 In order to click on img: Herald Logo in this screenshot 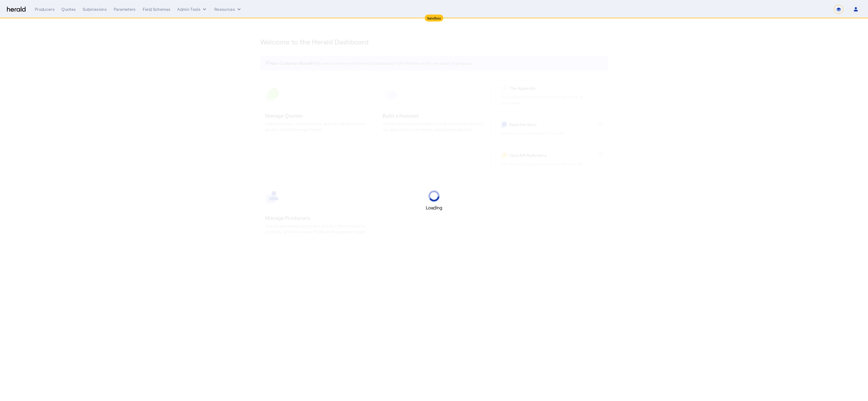, I will do `click(17, 9)`.